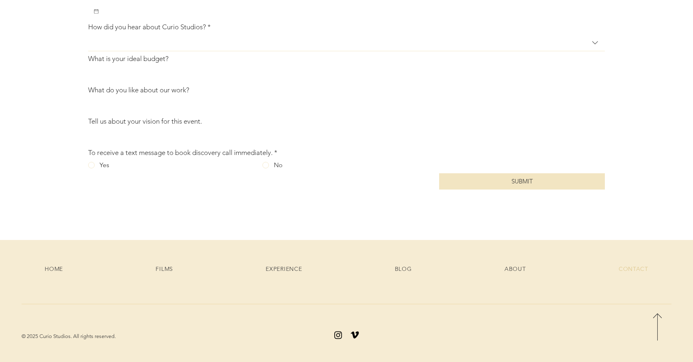 The width and height of the screenshot is (693, 362). What do you see at coordinates (403, 269) in the screenshot?
I see `span: BLOG` at bounding box center [403, 269].